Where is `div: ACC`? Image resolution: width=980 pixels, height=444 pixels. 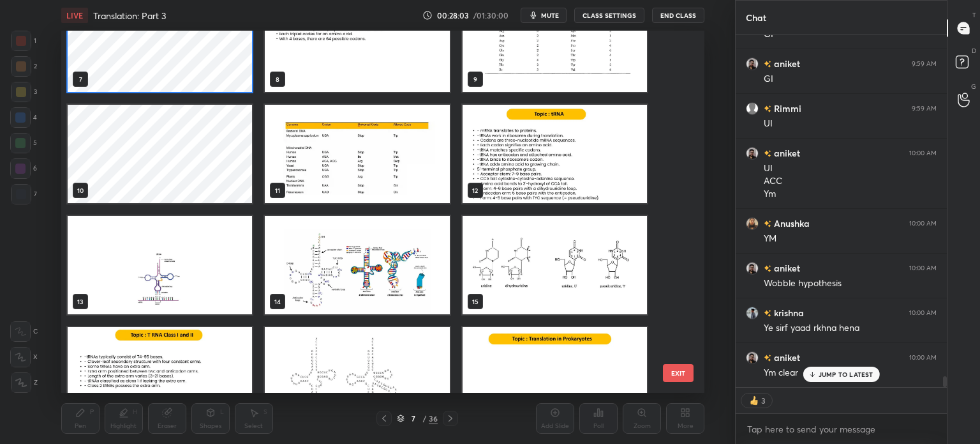
div: ACC is located at coordinates (850, 182).